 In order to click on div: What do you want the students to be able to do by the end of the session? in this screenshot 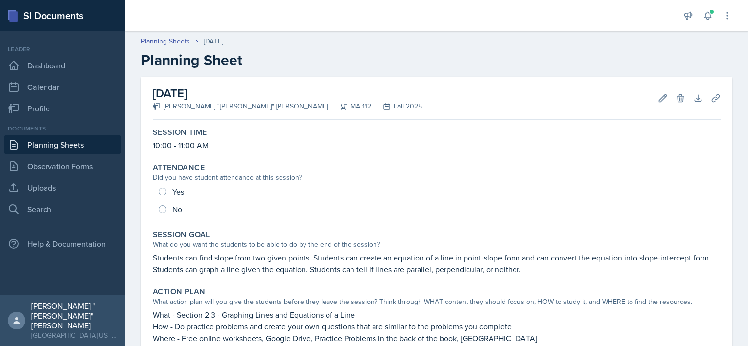, I will do `click(437, 245)`.